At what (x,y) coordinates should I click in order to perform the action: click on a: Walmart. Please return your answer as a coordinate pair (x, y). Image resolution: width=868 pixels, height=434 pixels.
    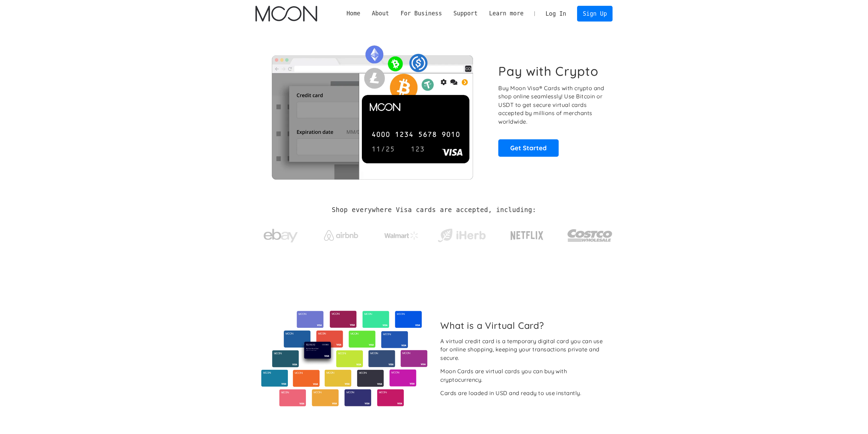
    Looking at the image, I should click on (401, 234).